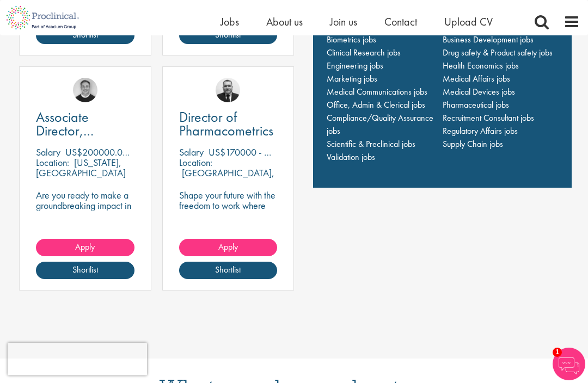 The width and height of the screenshot is (588, 383). I want to click on a: Recruitment Consultant jobs, so click(489, 118).